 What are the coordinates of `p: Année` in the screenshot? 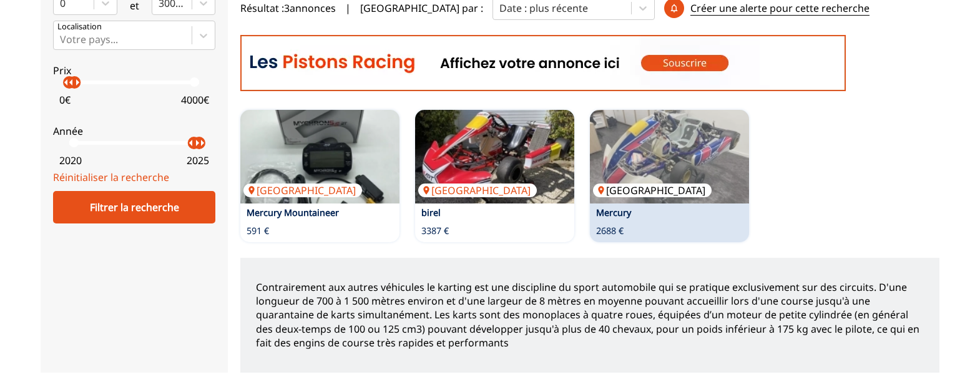 It's located at (134, 131).